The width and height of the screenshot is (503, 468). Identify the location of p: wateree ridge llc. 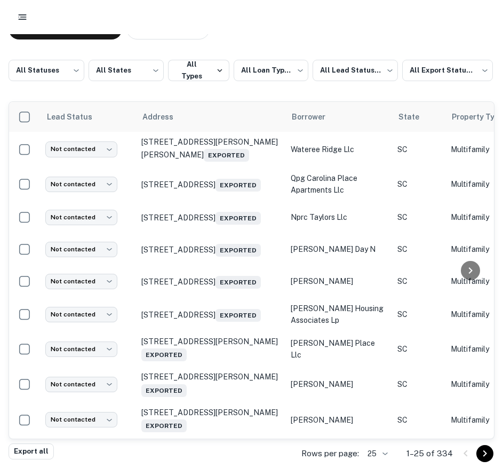
(339, 149).